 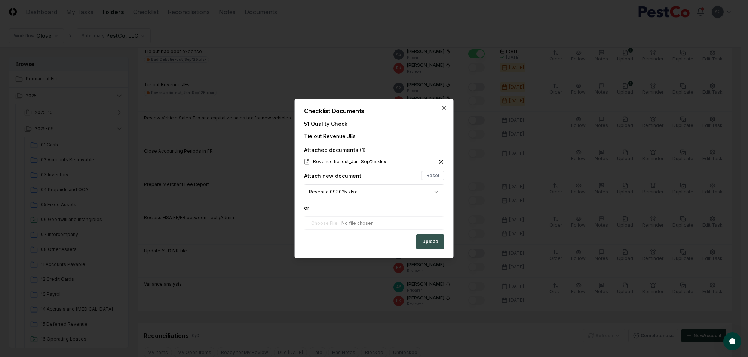 I want to click on button: Upload, so click(x=430, y=242).